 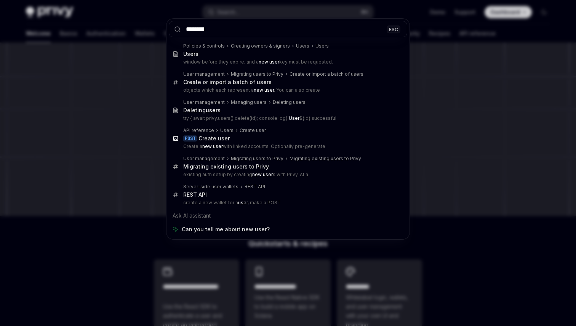 What do you see at coordinates (198, 131) in the screenshot?
I see `div: API reference` at bounding box center [198, 131].